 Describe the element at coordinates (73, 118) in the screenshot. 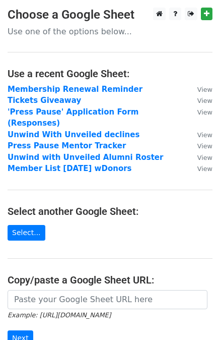

I see `strong: 'Press Pause' Application Form (Responses)` at that location.